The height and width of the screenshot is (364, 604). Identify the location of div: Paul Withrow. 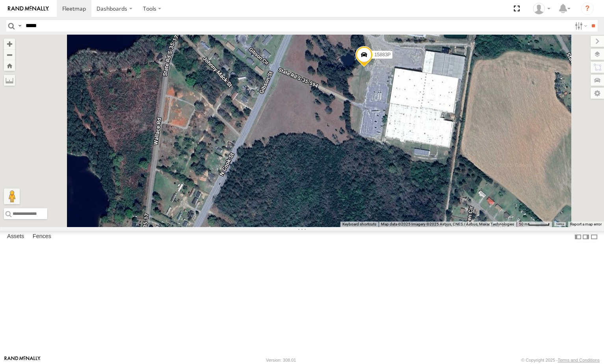
(542, 8).